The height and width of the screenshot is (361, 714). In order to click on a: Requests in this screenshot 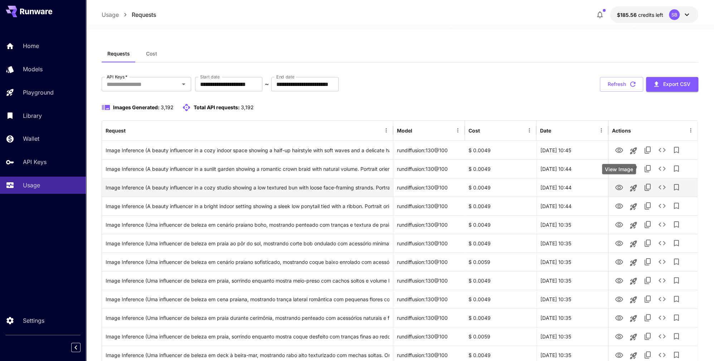, I will do `click(144, 15)`.